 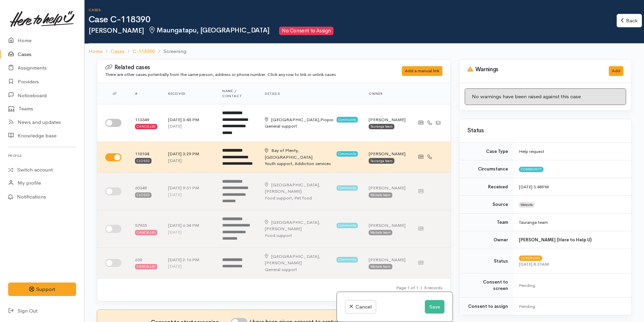 I want to click on td: Case Type, so click(x=486, y=152).